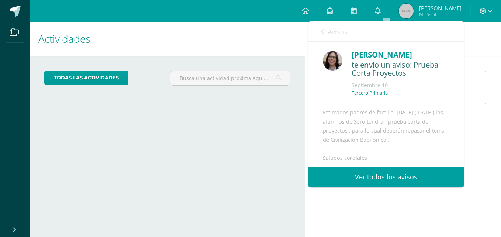 The width and height of the screenshot is (501, 237). What do you see at coordinates (333, 61) in the screenshot?
I see `img: c9e471a3c4ae9baa2ac2f1025b3fcab6.png` at bounding box center [333, 61].